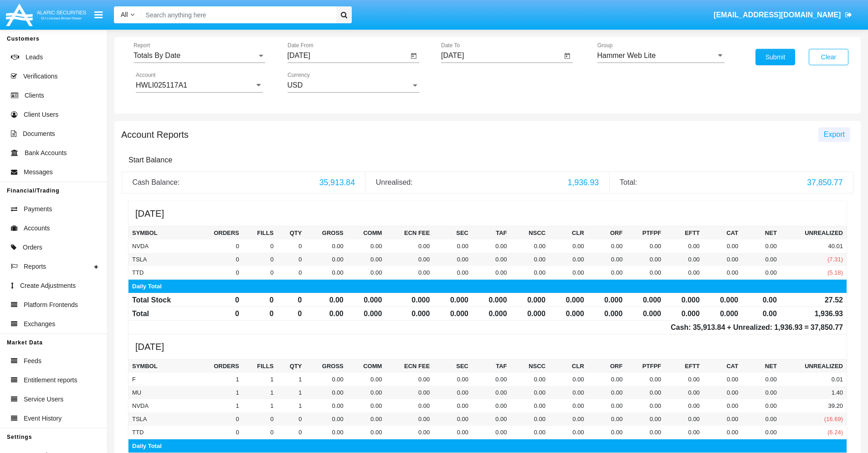 This screenshot has height=453, width=868. Describe the element at coordinates (814, 432) in the screenshot. I see `td: (6.24)` at that location.